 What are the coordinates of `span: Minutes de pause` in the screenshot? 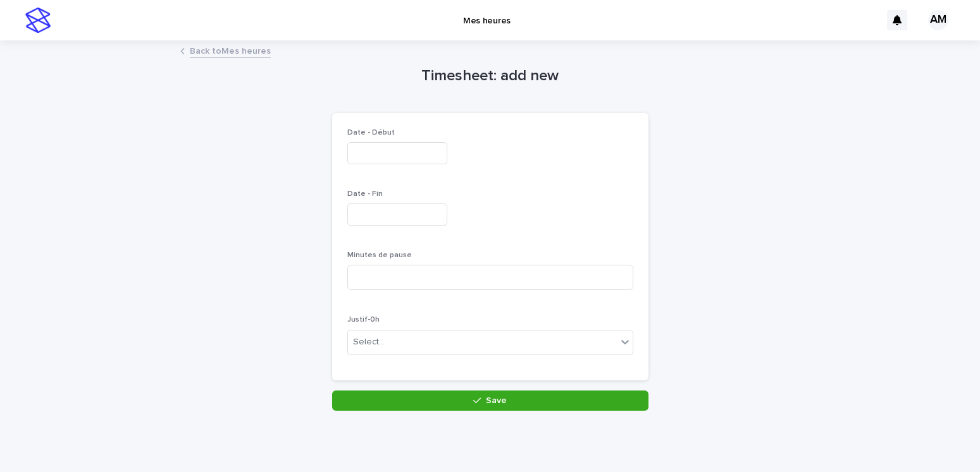 It's located at (379, 255).